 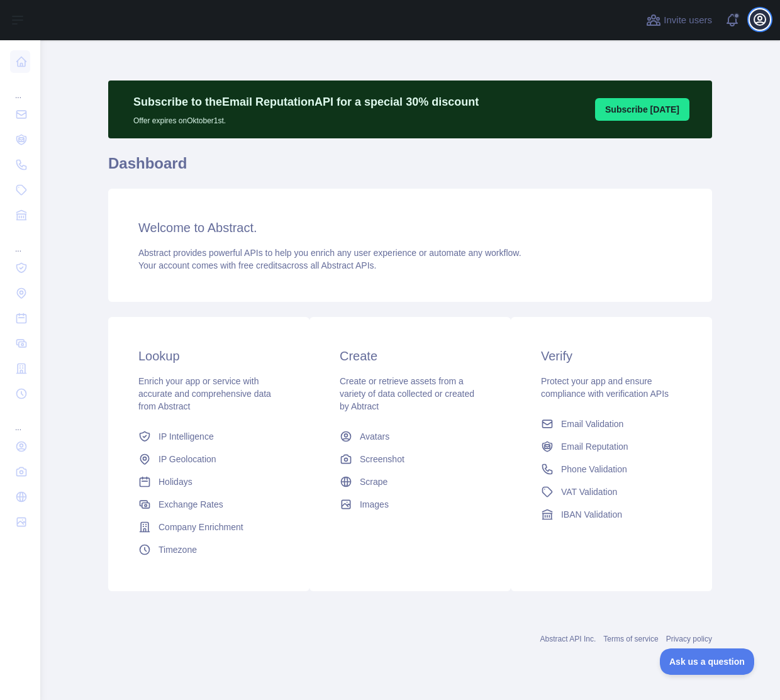 What do you see at coordinates (306, 102) in the screenshot?
I see `p: Subscribe to the Email Reputation API for a special 30 % discount` at bounding box center [306, 102].